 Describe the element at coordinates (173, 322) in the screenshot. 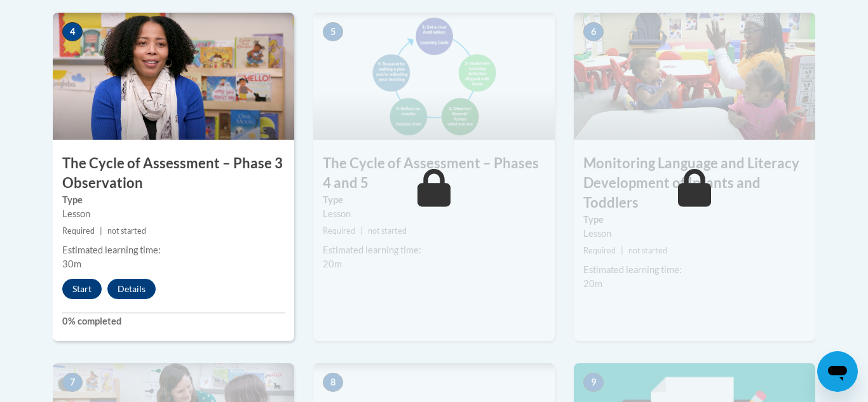

I see `label: 0% completed` at that location.